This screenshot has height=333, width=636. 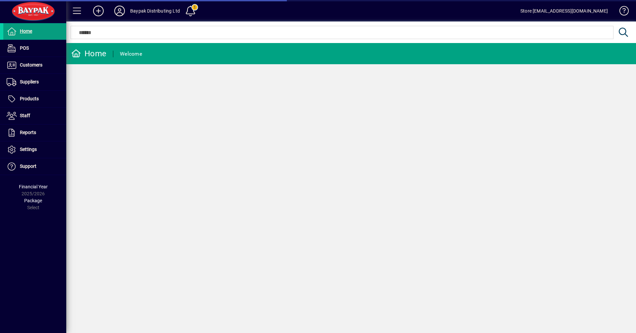 What do you see at coordinates (35, 116) in the screenshot?
I see `a: Staff` at bounding box center [35, 116].